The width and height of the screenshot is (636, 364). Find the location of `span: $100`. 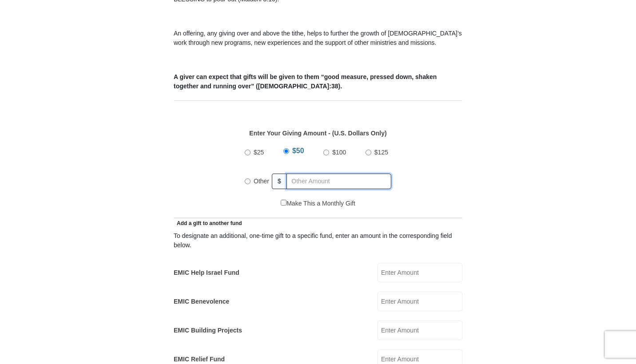

span: $100 is located at coordinates (339, 152).